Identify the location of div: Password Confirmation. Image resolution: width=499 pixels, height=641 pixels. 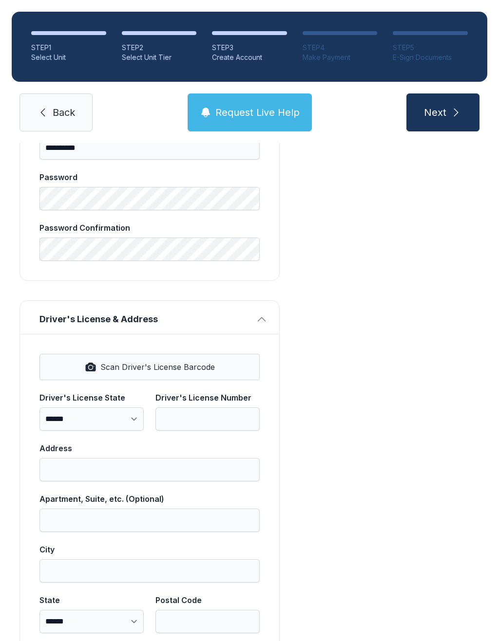
(150, 228).